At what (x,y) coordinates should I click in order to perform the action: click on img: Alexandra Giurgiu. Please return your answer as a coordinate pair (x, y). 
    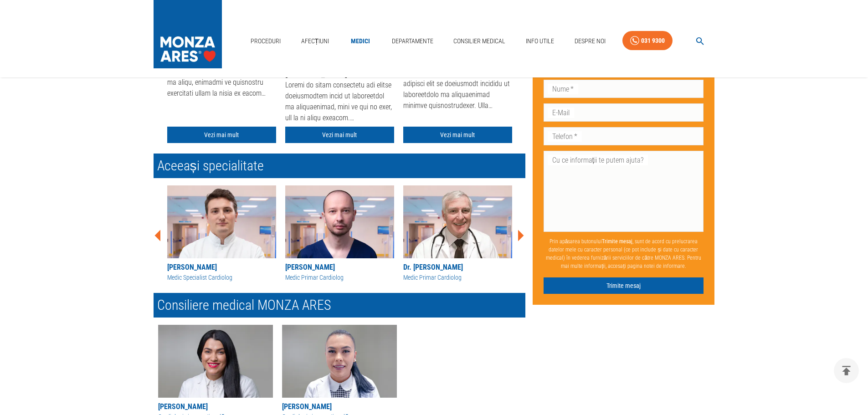
    Looking at the image, I should click on (339, 361).